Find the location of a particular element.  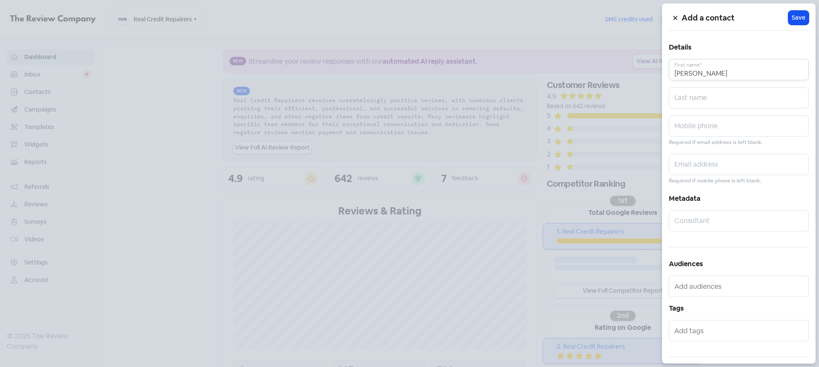

h5: Details is located at coordinates (739, 47).